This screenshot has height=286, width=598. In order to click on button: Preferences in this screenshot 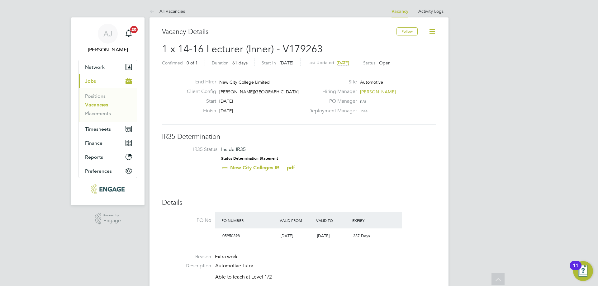, I will do `click(108, 171)`.